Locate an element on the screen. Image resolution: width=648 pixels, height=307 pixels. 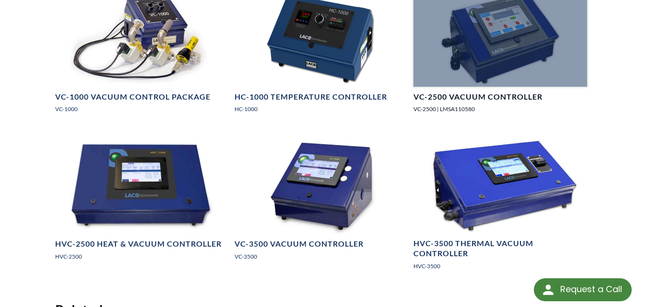
p: HC-1000 is located at coordinates (321, 109).